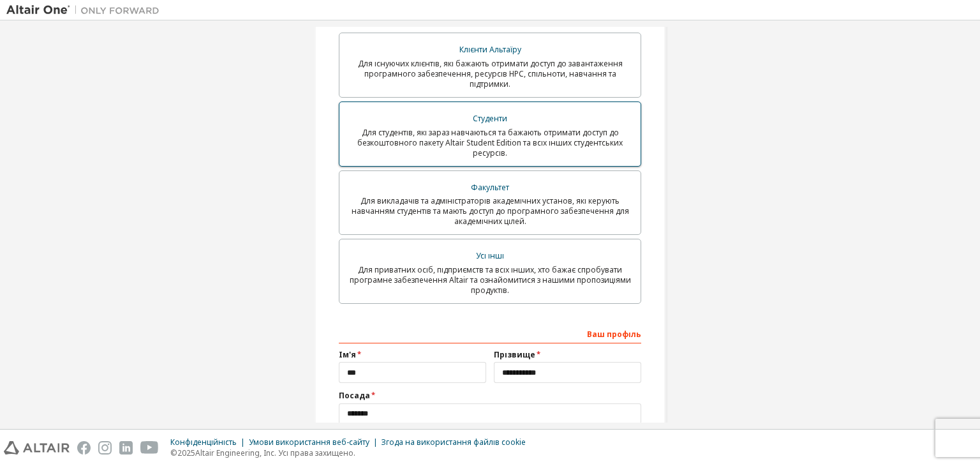 The width and height of the screenshot is (980, 466). I want to click on font: Прізвище, so click(515, 354).